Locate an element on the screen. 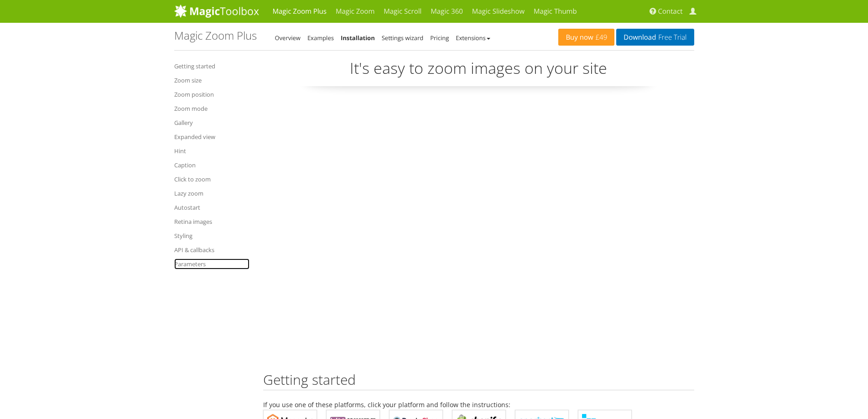 The height and width of the screenshot is (419, 868). a: Parameters is located at coordinates (211, 264).